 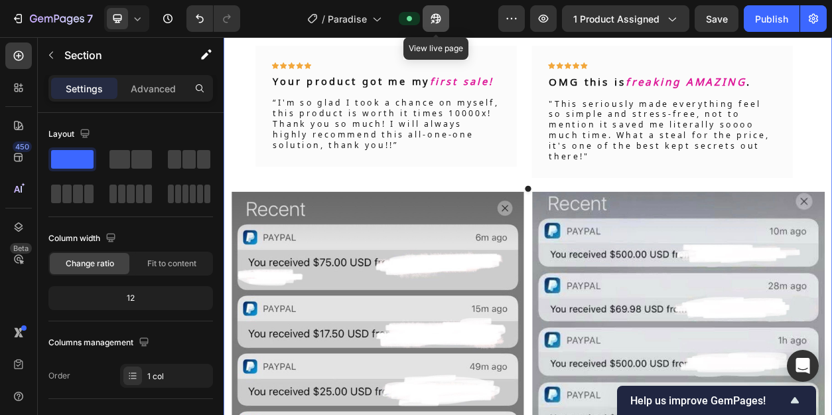 What do you see at coordinates (312, 56) in the screenshot?
I see `i: first sale!` at bounding box center [312, 56].